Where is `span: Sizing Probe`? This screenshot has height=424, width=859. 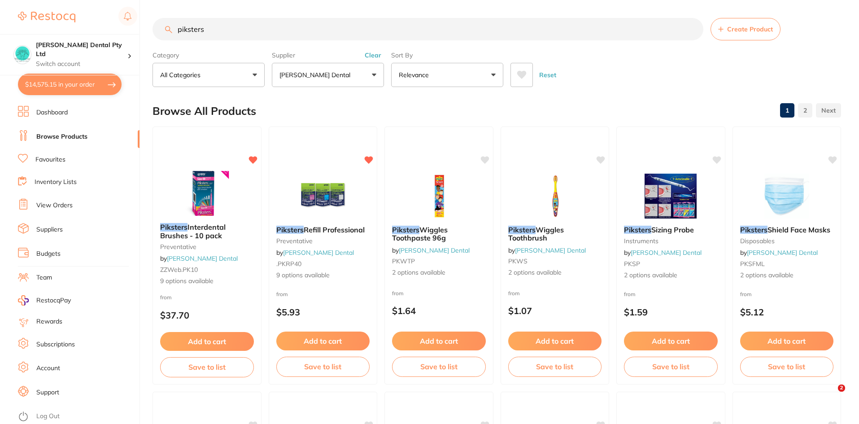 span: Sizing Probe is located at coordinates (672, 230).